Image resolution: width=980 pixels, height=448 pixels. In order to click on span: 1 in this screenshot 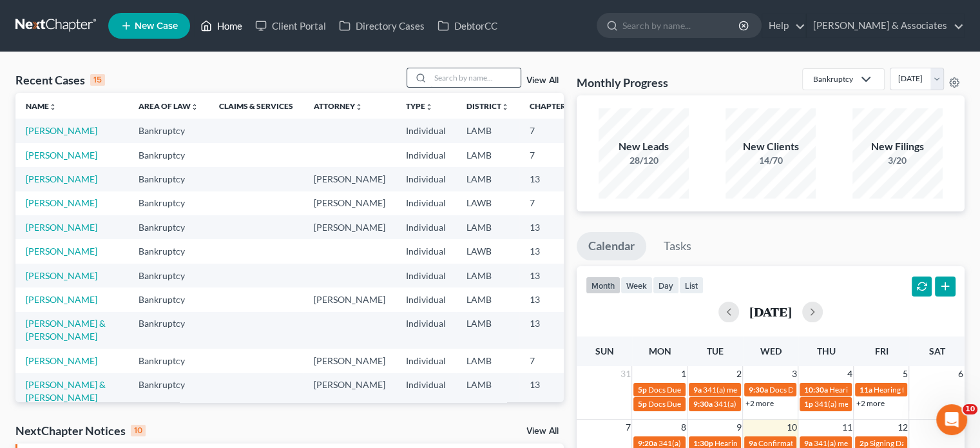, I will do `click(684, 373)`.